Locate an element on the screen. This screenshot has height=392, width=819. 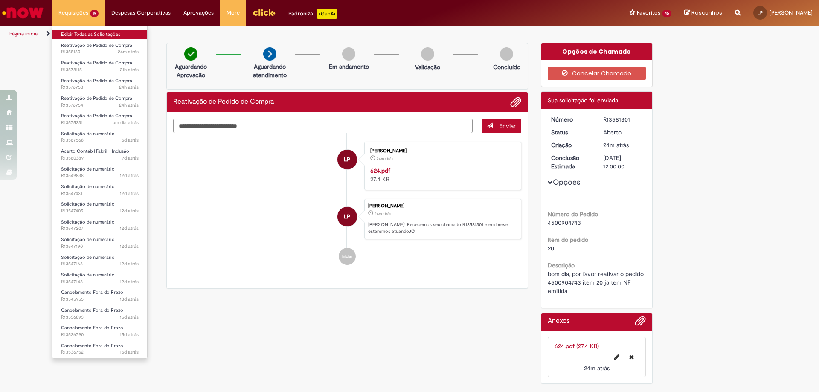
a: Aberto R13576754 : Reativação de Pedido de Compra is located at coordinates (100, 101).